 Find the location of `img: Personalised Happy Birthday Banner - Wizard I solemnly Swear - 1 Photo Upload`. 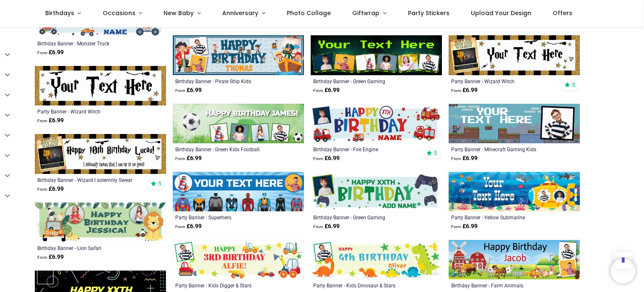

img: Personalised Happy Birthday Banner - Wizard I solemnly Swear - 1 Photo Upload is located at coordinates (100, 153).